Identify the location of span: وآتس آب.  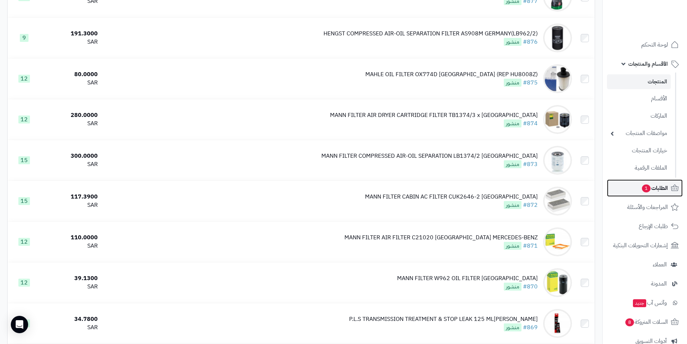
(650, 303).